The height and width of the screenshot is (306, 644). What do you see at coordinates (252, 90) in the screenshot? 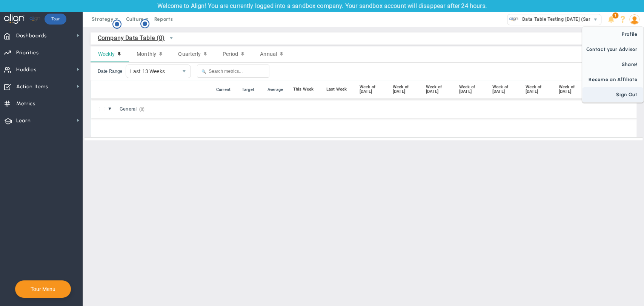
I see `div: Target` at bounding box center [252, 90].